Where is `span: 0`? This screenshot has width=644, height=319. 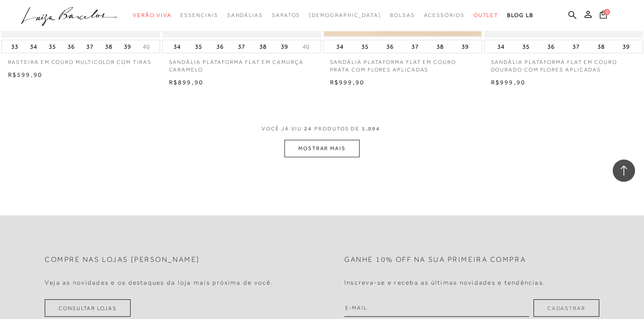
span: 0 is located at coordinates (607, 12).